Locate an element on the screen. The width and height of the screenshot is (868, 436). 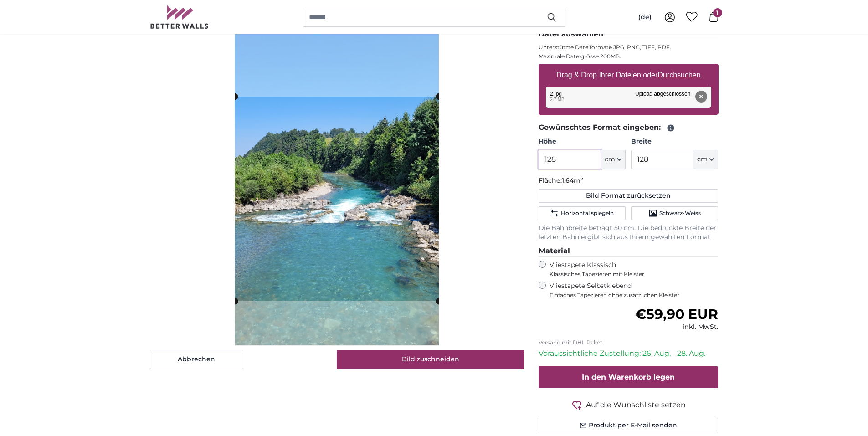
button: Bild Format zurücksetzen is located at coordinates (628, 196).